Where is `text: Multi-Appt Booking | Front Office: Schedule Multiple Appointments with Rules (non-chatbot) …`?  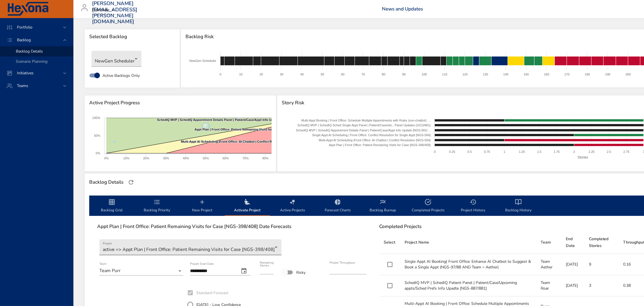 text: Multi-Appt Booking | Front Office: Schedule Multiple Appointments with Rules (non-chatbot) … is located at coordinates (366, 120).